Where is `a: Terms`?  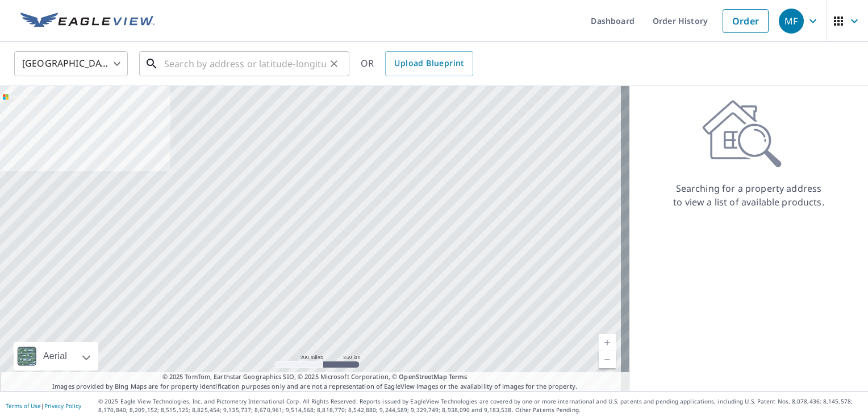
a: Terms is located at coordinates (458, 376).